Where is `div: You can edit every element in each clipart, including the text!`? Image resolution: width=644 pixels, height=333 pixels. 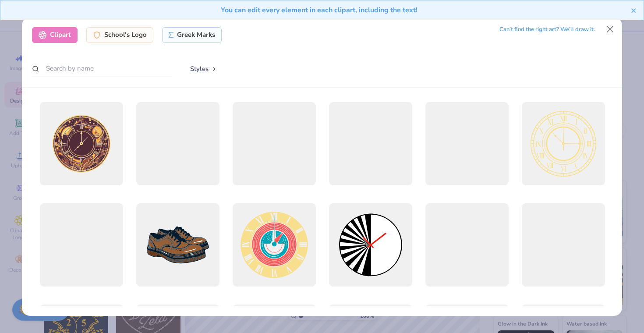
div: You can edit every element in each clipart, including the text! is located at coordinates (319, 10).